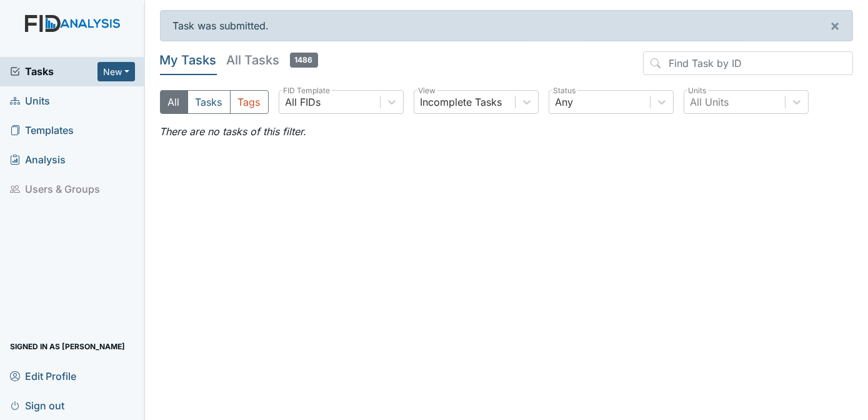 The width and height of the screenshot is (868, 420). What do you see at coordinates (303, 102) in the screenshot?
I see `div: All FIDs` at bounding box center [303, 102].